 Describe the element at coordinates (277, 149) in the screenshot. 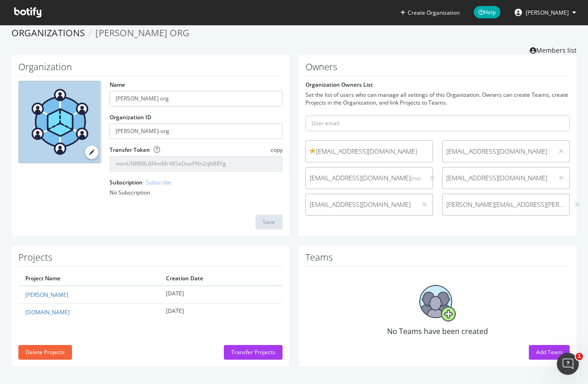

I see `span: copy` at that location.